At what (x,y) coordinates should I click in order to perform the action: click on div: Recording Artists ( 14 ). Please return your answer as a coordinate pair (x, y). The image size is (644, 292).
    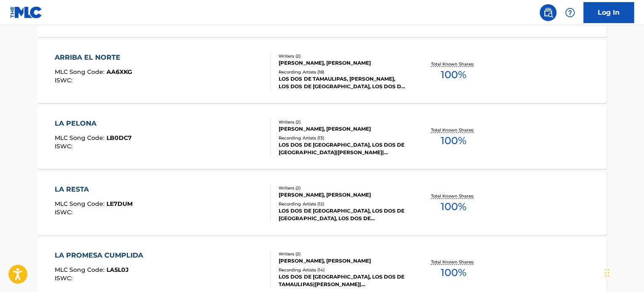
    Looking at the image, I should click on (342, 270).